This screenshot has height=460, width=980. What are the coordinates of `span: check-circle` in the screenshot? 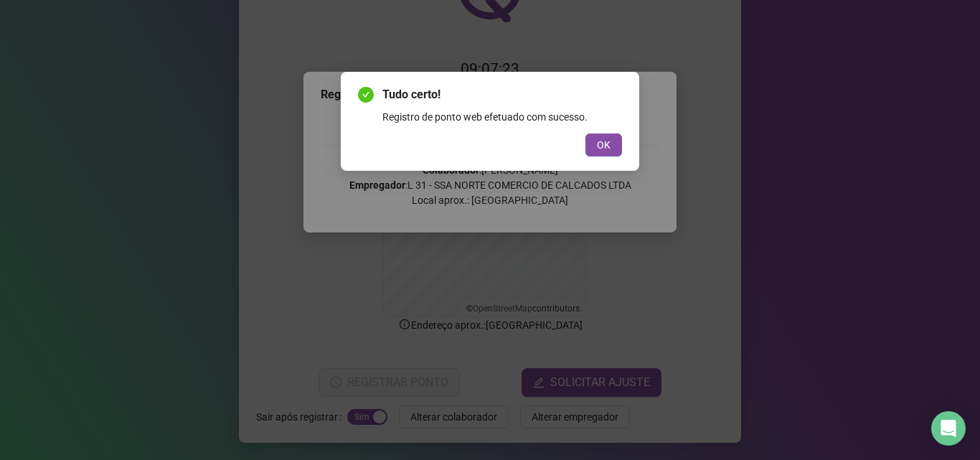 It's located at (366, 95).